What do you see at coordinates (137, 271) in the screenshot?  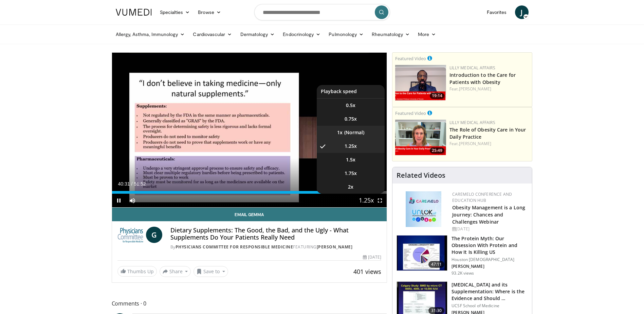 I see `a: Thumbs Up` at bounding box center [137, 271].